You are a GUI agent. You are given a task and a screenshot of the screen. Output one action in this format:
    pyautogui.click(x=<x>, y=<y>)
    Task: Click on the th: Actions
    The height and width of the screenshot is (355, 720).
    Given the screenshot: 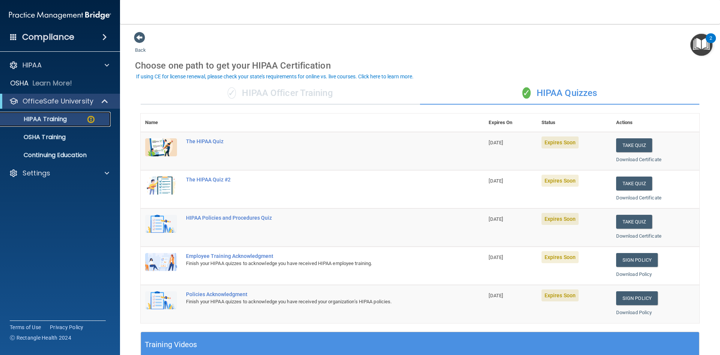 What is the action you would take?
    pyautogui.click(x=656, y=123)
    